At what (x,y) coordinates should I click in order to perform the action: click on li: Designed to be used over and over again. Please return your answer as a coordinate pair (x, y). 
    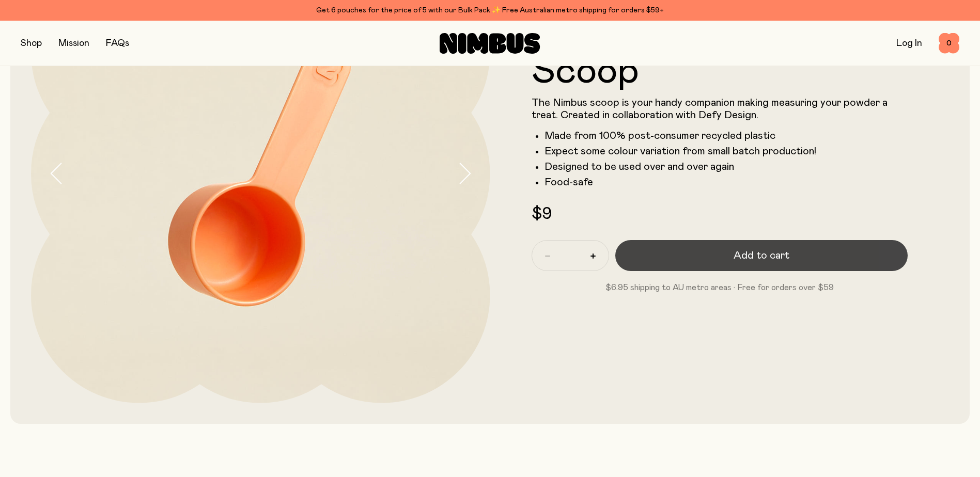
    Looking at the image, I should click on (726, 167).